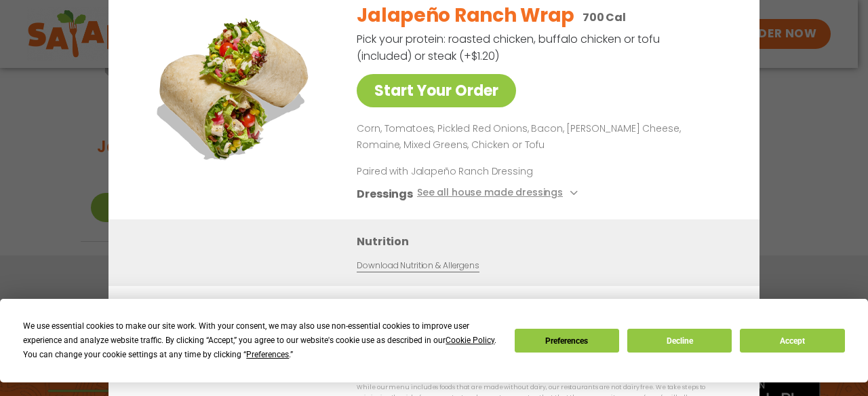 This screenshot has height=396, width=868. Describe the element at coordinates (268, 355) in the screenshot. I see `span: Preferences` at that location.